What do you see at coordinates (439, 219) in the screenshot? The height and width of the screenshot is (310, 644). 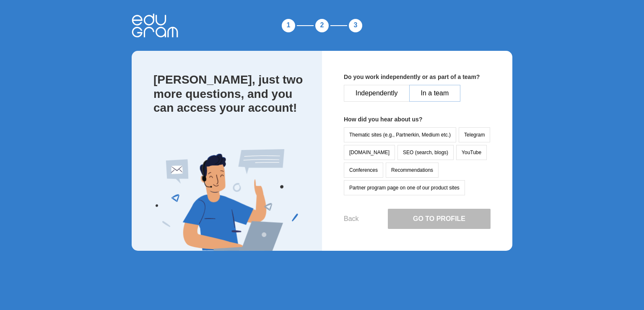 I see `button: Go to Profile` at bounding box center [439, 219].